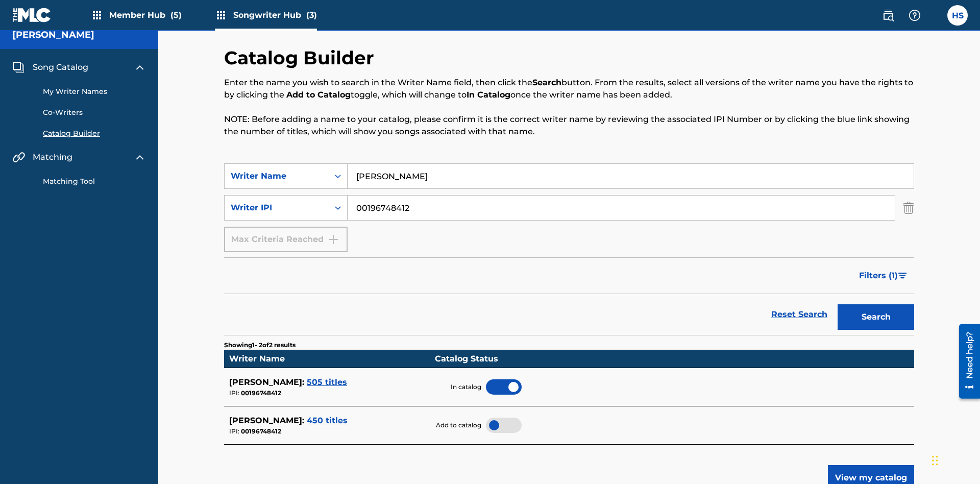 Image resolution: width=980 pixels, height=484 pixels. Describe the element at coordinates (32, 15) in the screenshot. I see `img: MLC Logo` at that location.